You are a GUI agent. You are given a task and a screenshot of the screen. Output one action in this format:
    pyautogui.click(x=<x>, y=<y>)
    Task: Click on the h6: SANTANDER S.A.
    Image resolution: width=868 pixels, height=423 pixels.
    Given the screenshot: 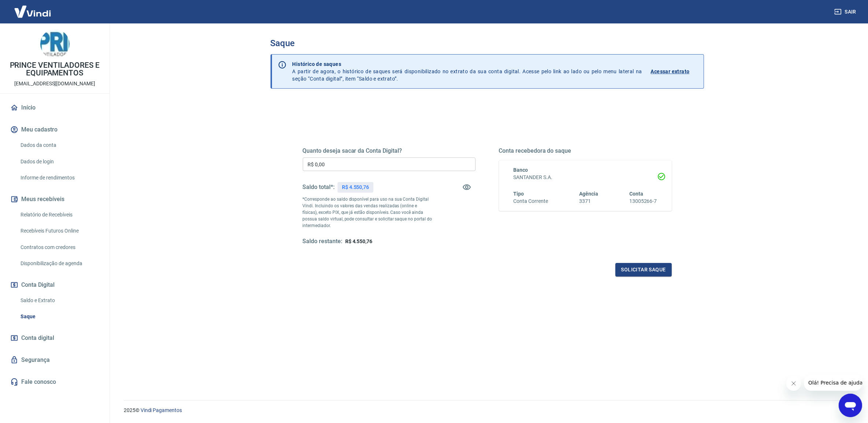 What is the action you would take?
    pyautogui.click(x=586, y=177)
    